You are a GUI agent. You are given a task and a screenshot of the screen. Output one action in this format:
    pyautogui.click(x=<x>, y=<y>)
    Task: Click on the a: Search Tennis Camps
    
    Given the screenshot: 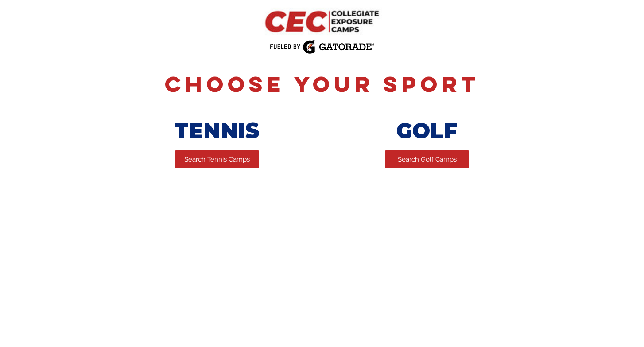 What is the action you would take?
    pyautogui.click(x=217, y=159)
    